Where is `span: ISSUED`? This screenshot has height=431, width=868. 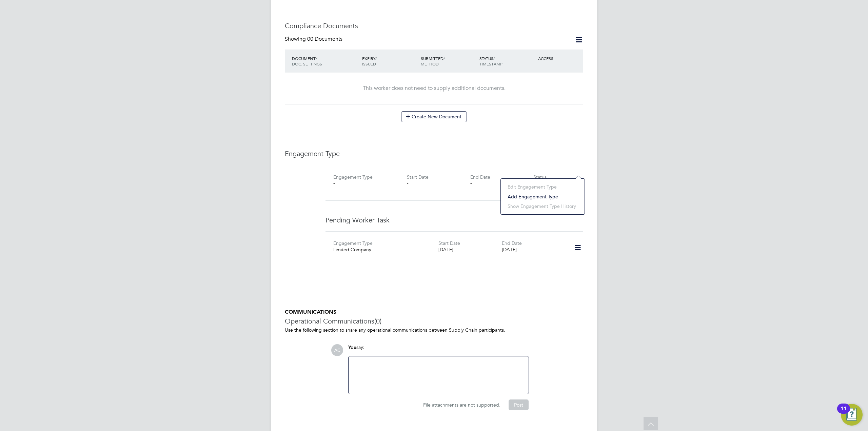
span: ISSUED is located at coordinates (369, 64).